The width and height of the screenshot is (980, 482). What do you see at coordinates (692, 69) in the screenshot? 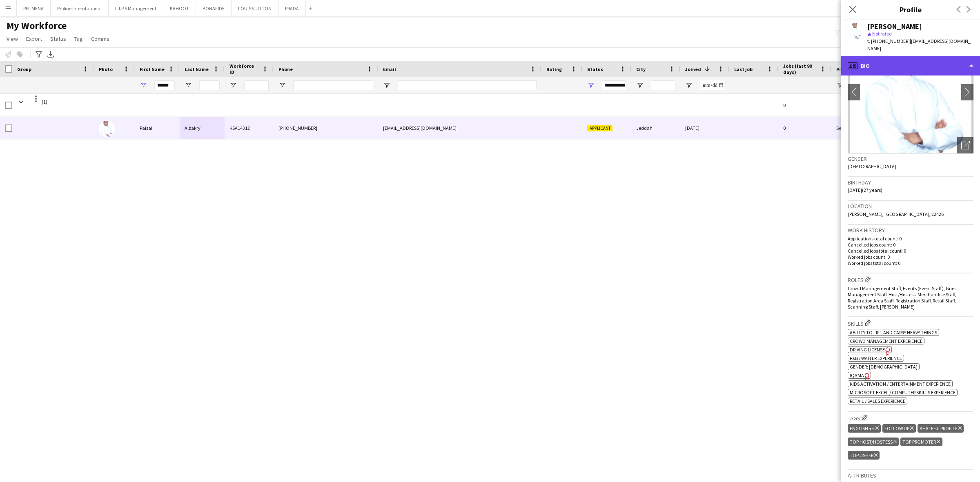
I see `span: Joined` at bounding box center [692, 69].